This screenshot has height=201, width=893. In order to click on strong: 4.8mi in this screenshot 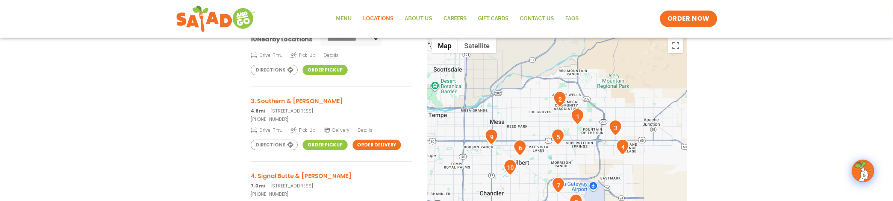, I will do `click(258, 110)`.